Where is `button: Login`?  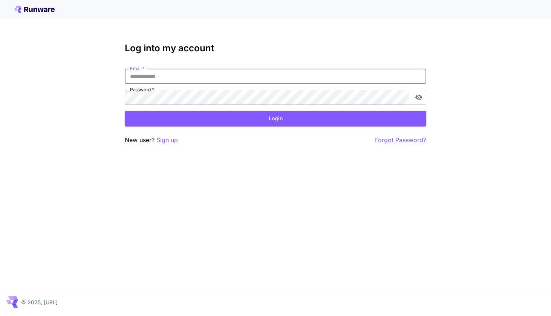 button: Login is located at coordinates (276, 118).